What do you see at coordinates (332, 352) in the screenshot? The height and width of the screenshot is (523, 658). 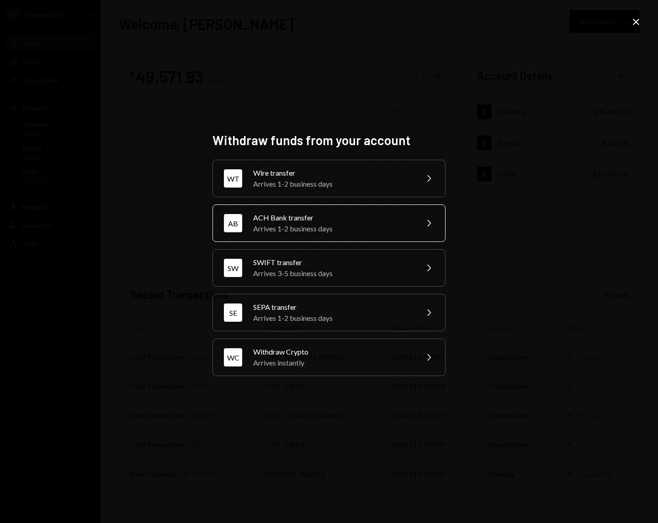 I see `div: Withdraw Crypto` at bounding box center [332, 352].